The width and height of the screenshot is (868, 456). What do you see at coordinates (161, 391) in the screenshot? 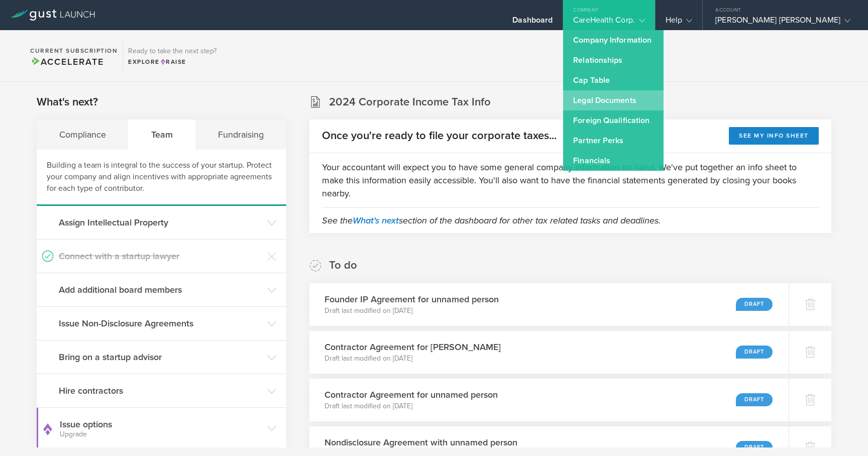
I see `h3: Hire contractors` at bounding box center [161, 391].